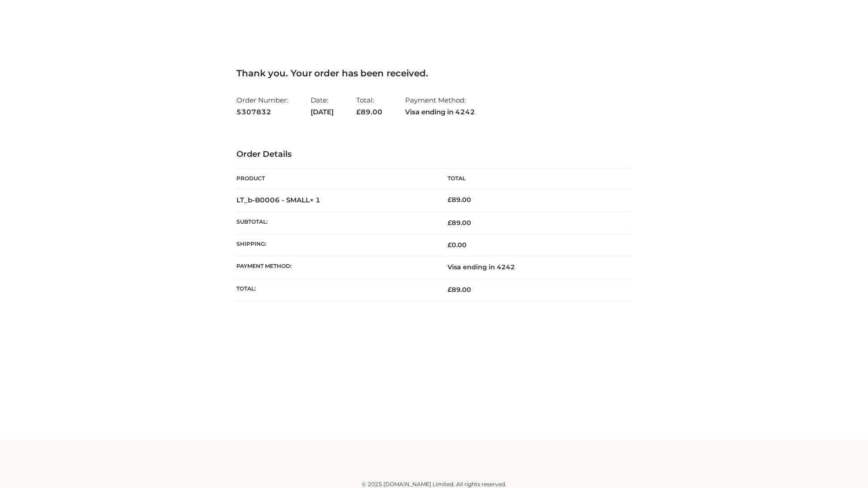 The image size is (868, 488). Describe the element at coordinates (533, 178) in the screenshot. I see `th: Total` at that location.